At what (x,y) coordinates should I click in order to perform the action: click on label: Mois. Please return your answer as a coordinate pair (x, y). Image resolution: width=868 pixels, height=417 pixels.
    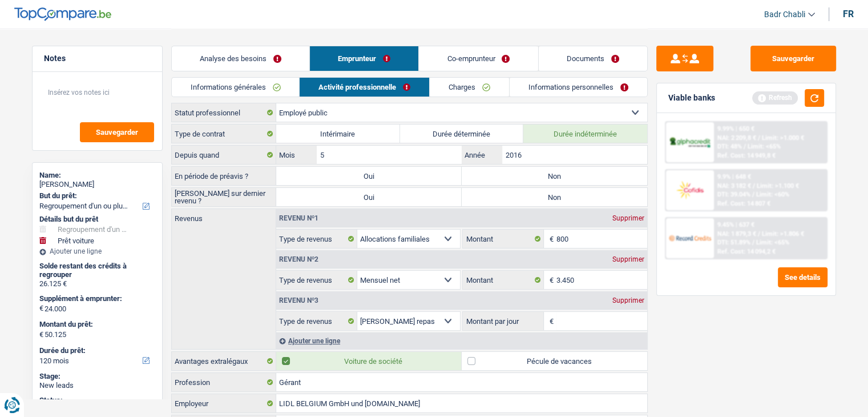
    Looking at the image, I should click on (296, 155).